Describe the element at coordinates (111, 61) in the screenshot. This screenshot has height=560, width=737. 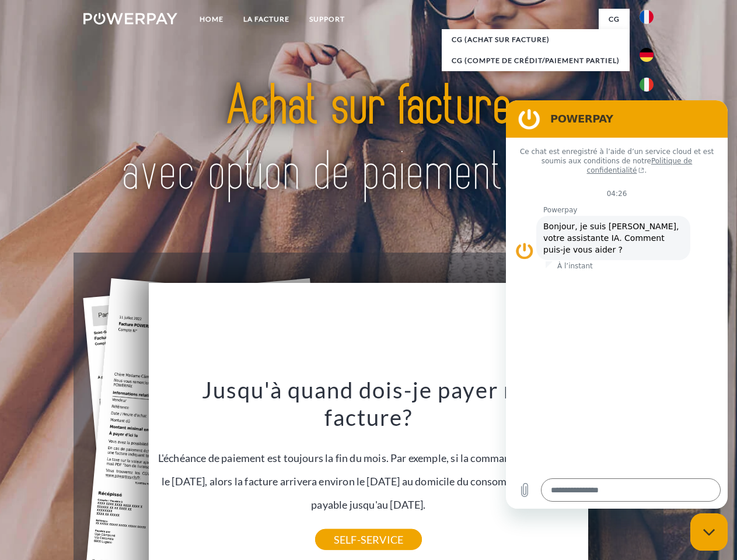
I see `p: Ce chat est enregistré à l’aide d’un service cloud et est soumis aux conditions de notre .` at that location.